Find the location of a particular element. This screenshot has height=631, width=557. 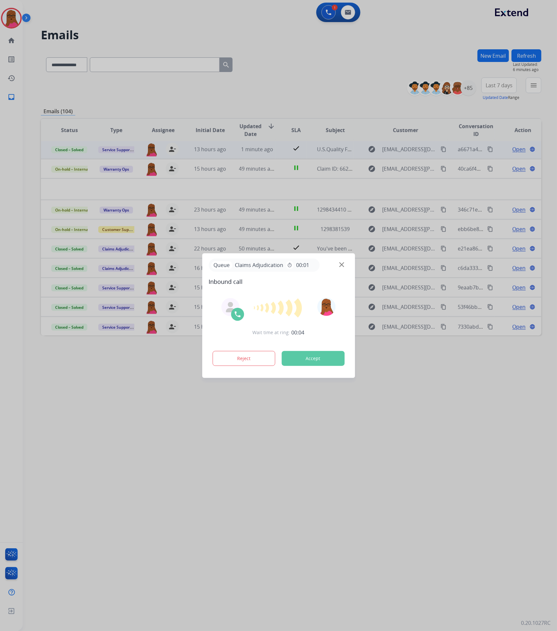

p: 0.20.1027RC is located at coordinates (536, 624).